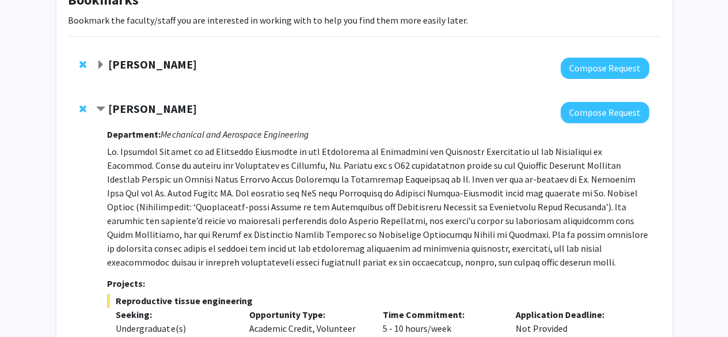 Image resolution: width=728 pixels, height=337 pixels. What do you see at coordinates (234, 134) in the screenshot?
I see `i: Mechanical and Aerospace Engineering` at bounding box center [234, 134].